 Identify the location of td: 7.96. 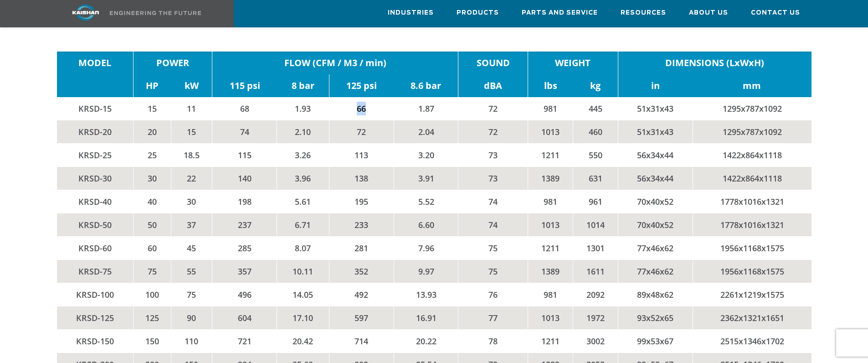
(426, 247).